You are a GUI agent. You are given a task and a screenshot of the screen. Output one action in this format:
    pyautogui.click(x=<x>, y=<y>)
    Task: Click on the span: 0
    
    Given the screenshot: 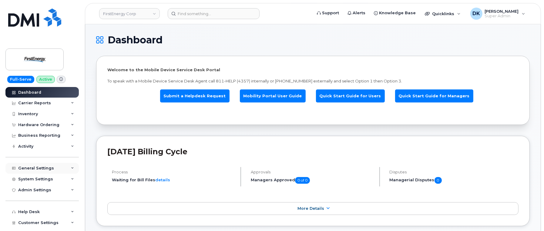 What is the action you would take?
    pyautogui.click(x=438, y=181)
    